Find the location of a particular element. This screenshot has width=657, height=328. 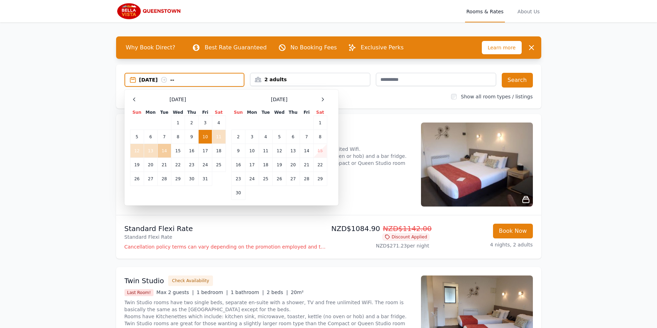

label: Show all room types / listings is located at coordinates (496, 96).